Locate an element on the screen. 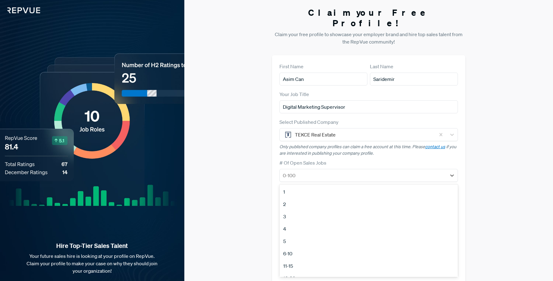 This screenshot has height=281, width=553. input: Last Name is located at coordinates (414, 79).